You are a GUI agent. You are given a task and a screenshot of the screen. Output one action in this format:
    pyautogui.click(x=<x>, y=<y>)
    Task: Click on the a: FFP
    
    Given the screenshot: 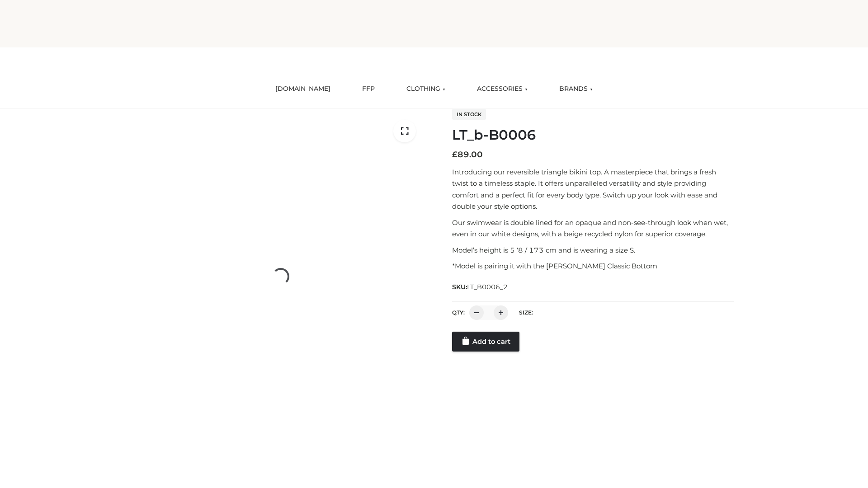 What is the action you would take?
    pyautogui.click(x=369, y=89)
    